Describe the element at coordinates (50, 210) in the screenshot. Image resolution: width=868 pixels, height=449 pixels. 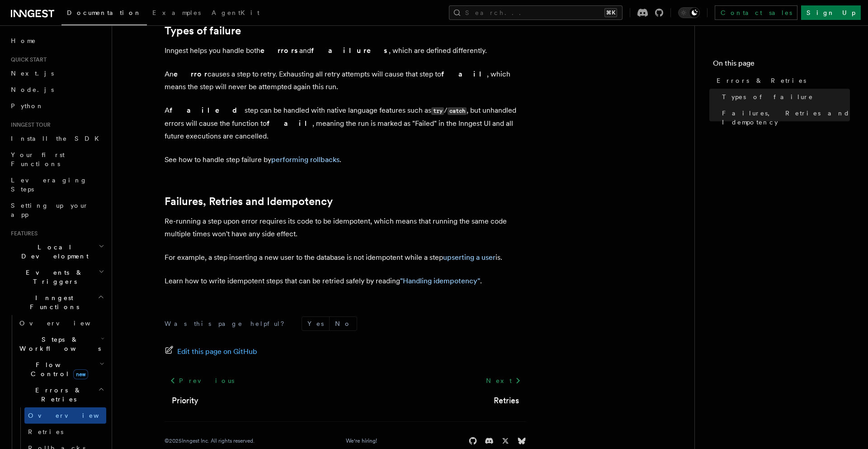
I see `span: Setting up your app` at that location.